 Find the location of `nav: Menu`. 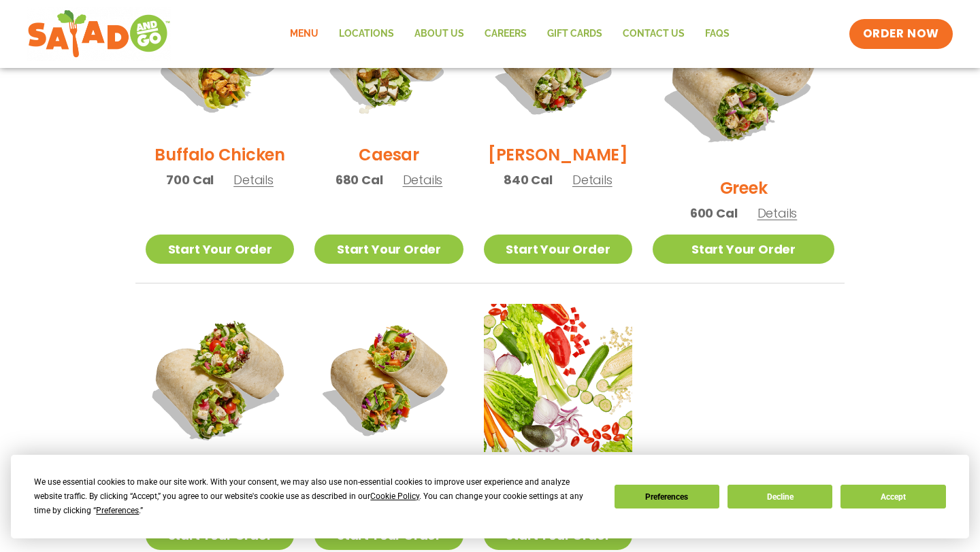

nav: Menu is located at coordinates (510, 34).